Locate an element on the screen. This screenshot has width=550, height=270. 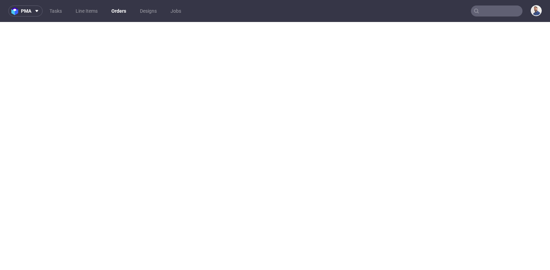
img: Michał Rachański is located at coordinates (536, 11).